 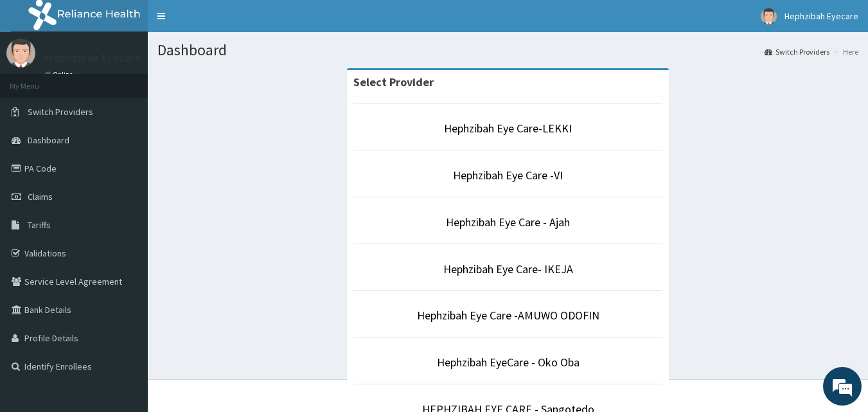 I want to click on span: Switch Providers, so click(x=61, y=112).